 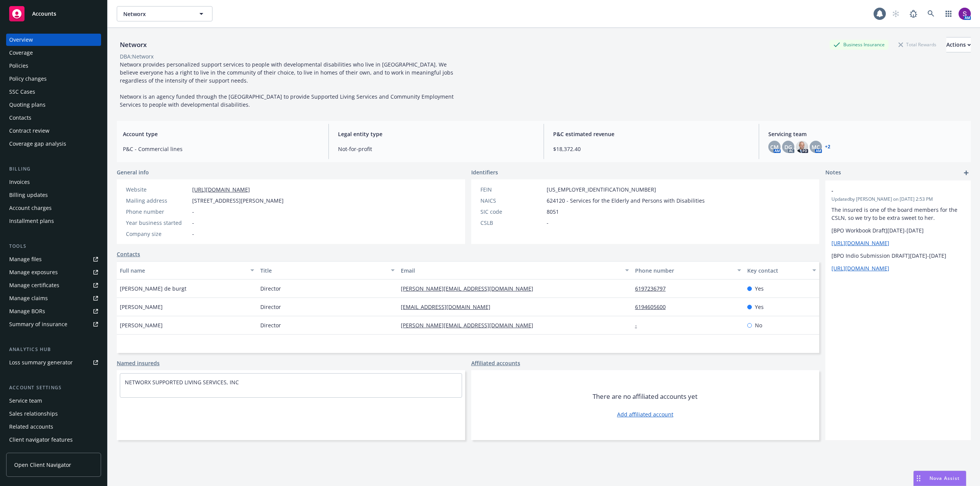 What do you see at coordinates (157, 223) in the screenshot?
I see `div: Year business started` at bounding box center [157, 223].